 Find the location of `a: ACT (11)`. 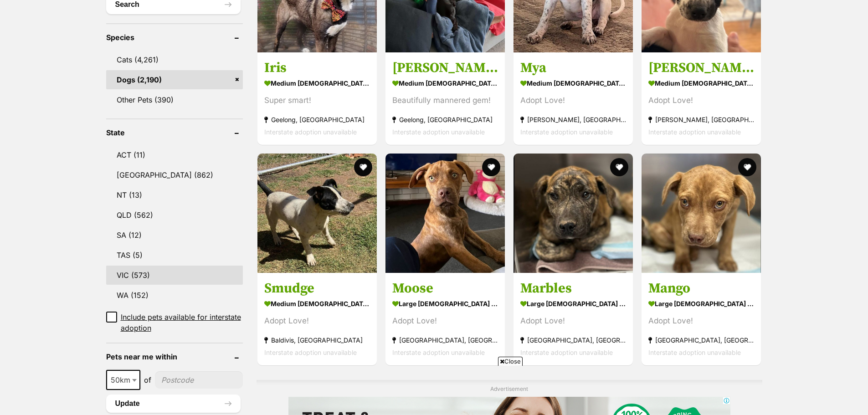

a: ACT (11) is located at coordinates (175, 155).